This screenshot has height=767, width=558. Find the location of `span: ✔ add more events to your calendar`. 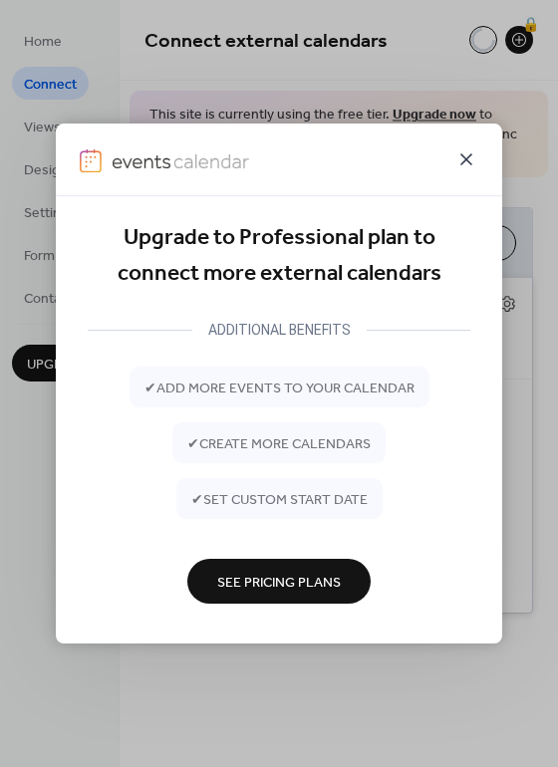

span: ✔ add more events to your calendar is located at coordinates (279, 387).